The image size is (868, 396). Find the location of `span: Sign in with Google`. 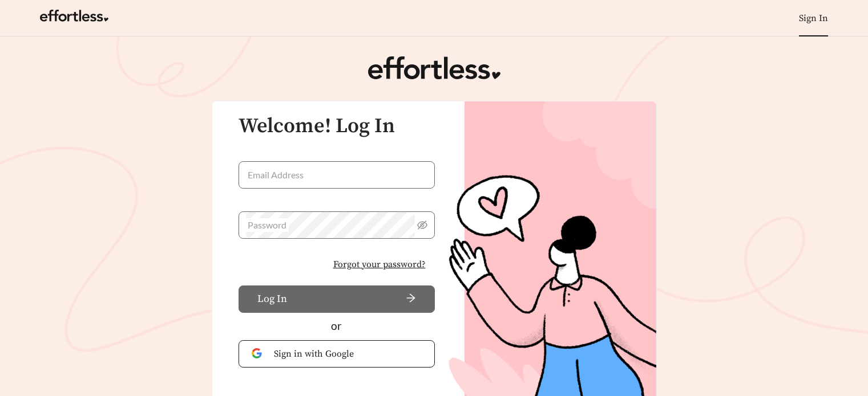

span: Sign in with Google is located at coordinates (347, 354).